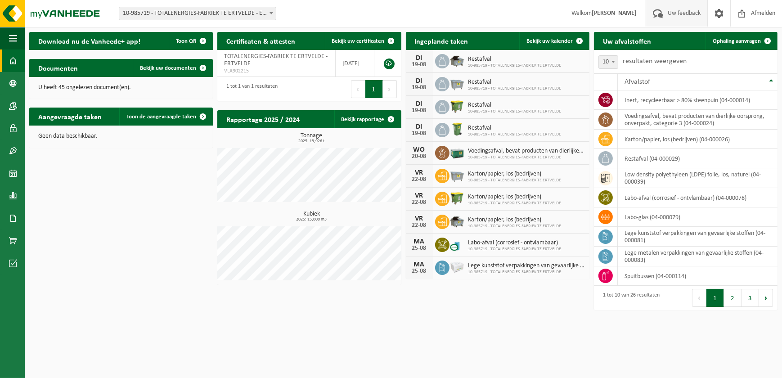 The height and width of the screenshot is (378, 782). I want to click on span: 2025: 15,000 m3, so click(311, 220).